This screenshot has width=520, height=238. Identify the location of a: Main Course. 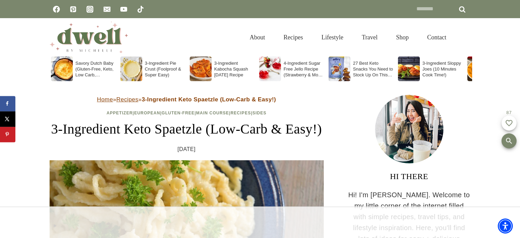
(213, 113).